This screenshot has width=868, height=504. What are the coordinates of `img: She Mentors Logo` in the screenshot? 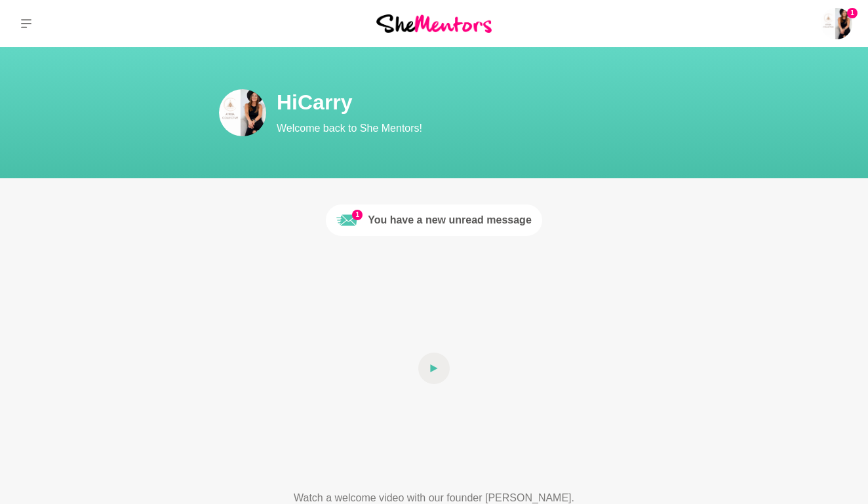 It's located at (434, 23).